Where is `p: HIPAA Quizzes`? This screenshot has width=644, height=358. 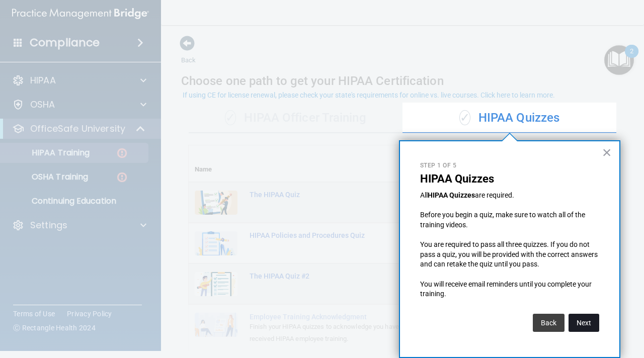
p: HIPAA Quizzes is located at coordinates (510, 179).